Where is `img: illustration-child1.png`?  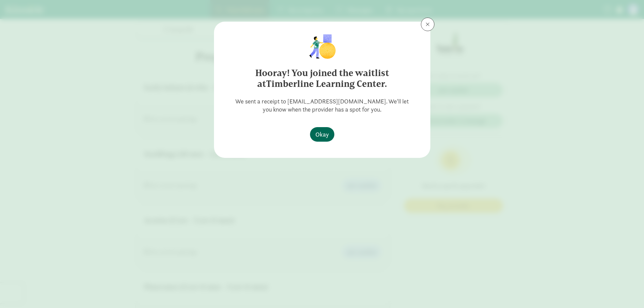 img: illustration-child1.png is located at coordinates (322, 46).